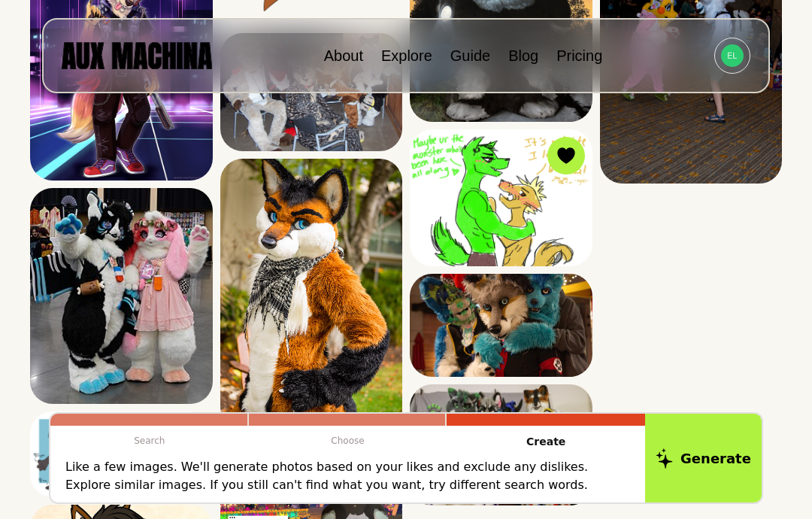  I want to click on a: Explore, so click(406, 56).